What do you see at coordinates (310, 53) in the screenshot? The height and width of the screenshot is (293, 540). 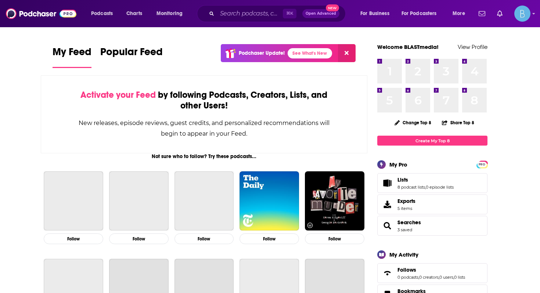 I see `a: See What's New` at bounding box center [310, 53].